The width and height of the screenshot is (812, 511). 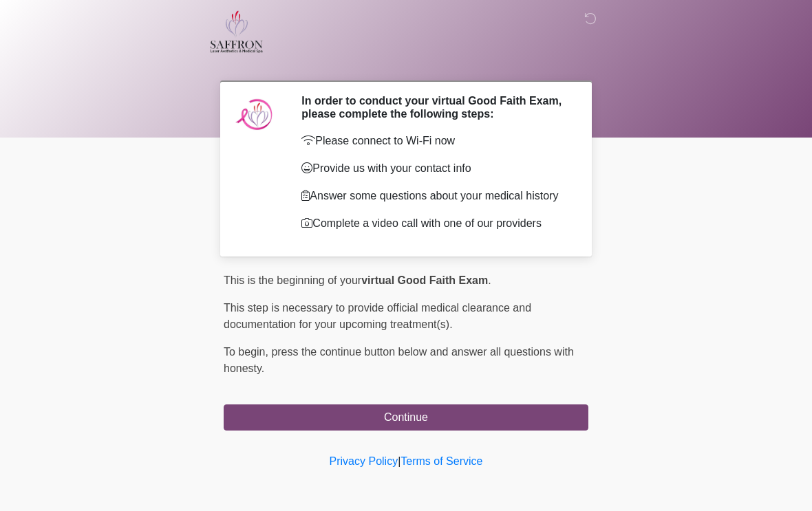 What do you see at coordinates (237, 32) in the screenshot?
I see `img: Saffron Laser Aesthetics and Medical Spa Logo` at bounding box center [237, 32].